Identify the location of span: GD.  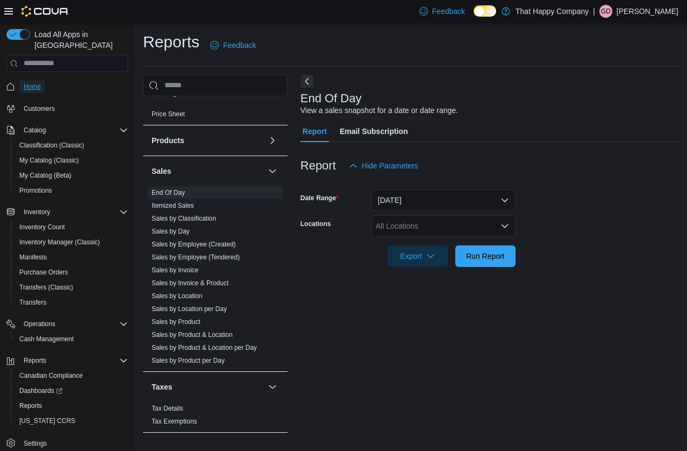
(606, 11).